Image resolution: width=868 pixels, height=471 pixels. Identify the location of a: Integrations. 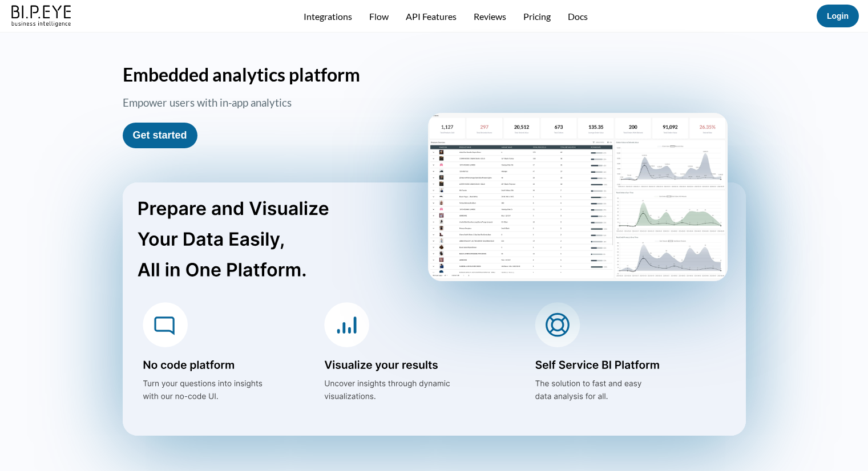
(328, 16).